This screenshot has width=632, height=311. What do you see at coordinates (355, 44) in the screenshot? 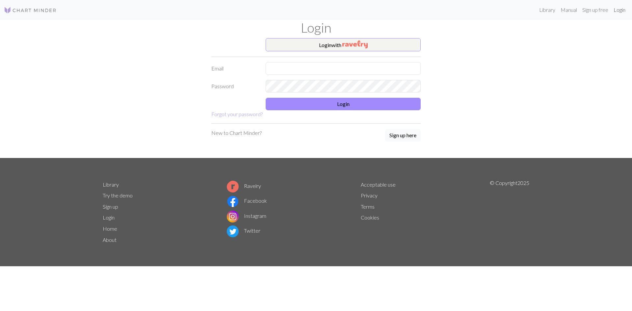
I see `img: Ravelry` at bounding box center [355, 44].